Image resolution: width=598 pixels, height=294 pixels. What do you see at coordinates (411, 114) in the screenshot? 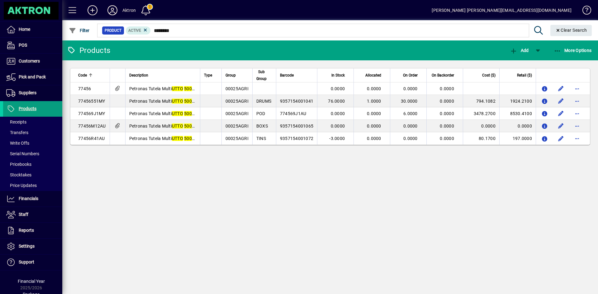
I see `span: 6.0000` at bounding box center [411, 114].